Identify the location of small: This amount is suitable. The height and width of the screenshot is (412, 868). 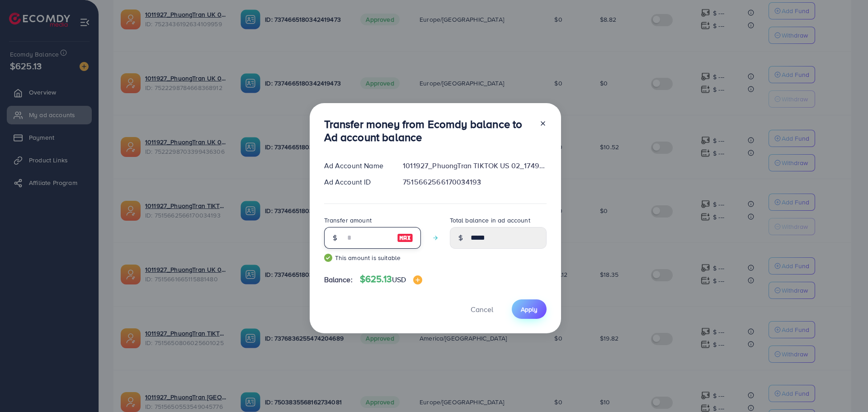
(372, 258).